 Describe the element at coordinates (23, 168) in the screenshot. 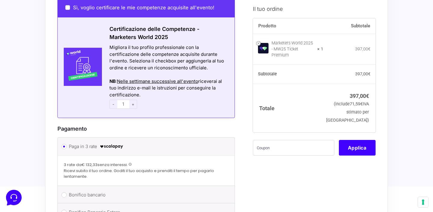

I see `p: Home` at that location.